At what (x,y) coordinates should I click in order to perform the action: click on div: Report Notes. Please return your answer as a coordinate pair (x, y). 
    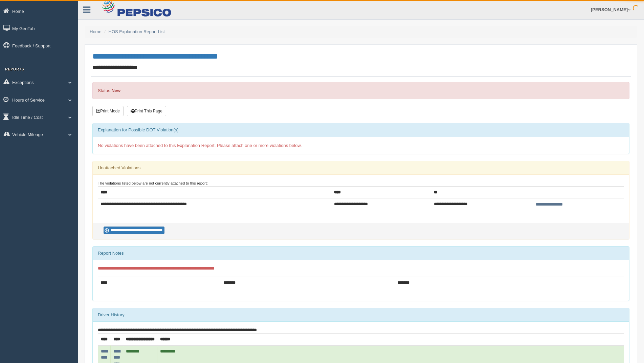
    Looking at the image, I should click on (361, 254).